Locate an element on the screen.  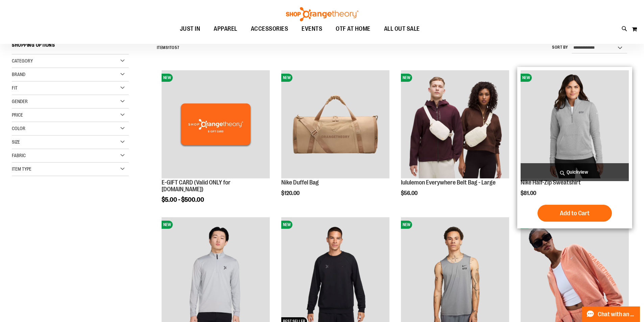
a: Nike Half-Zip SweatshirtNEW is located at coordinates (575, 125).